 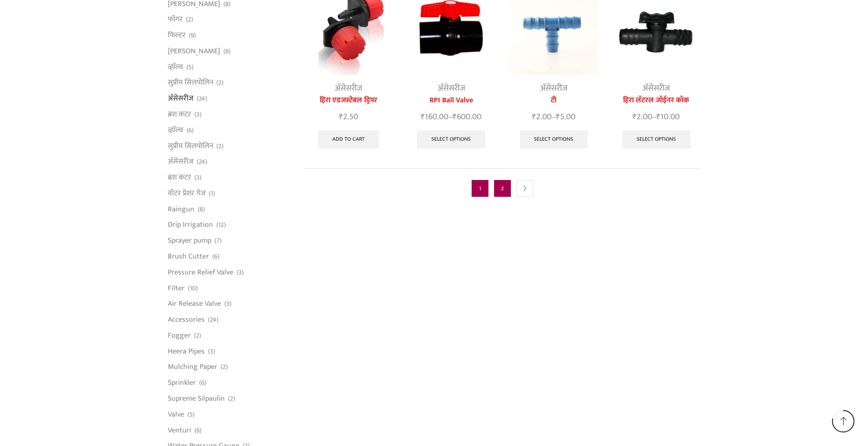 What do you see at coordinates (201, 272) in the screenshot?
I see `a: Pressure Relief Valve` at bounding box center [201, 272].